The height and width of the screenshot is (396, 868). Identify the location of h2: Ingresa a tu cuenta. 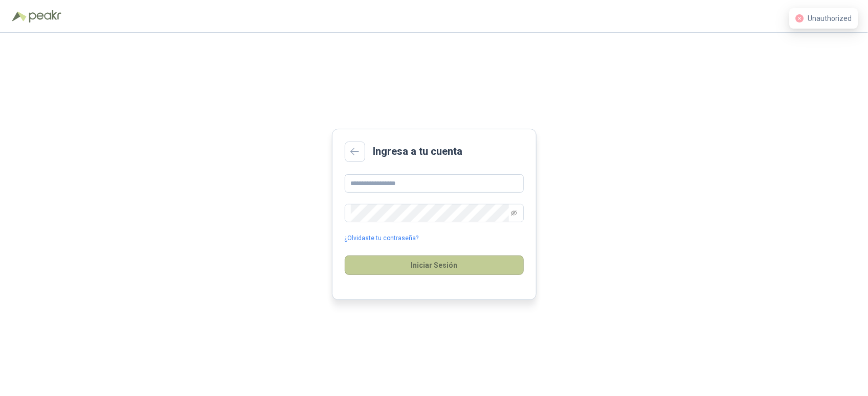
(418, 151).